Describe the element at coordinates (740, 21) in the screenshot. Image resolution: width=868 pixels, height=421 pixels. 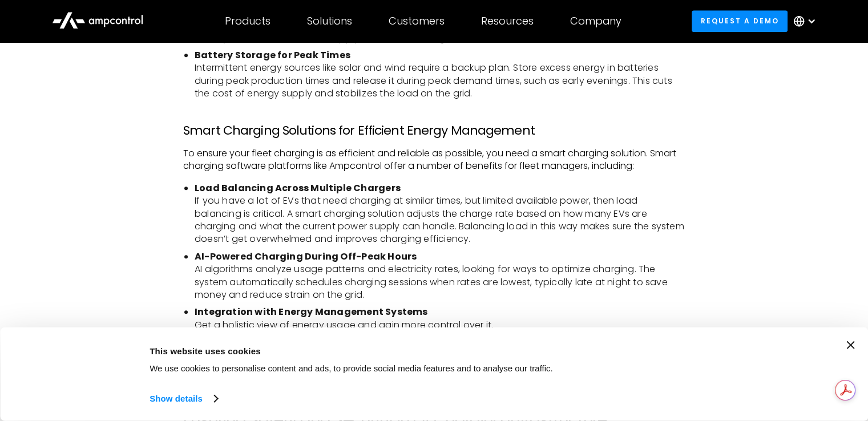
I see `a: Request a demo` at that location.